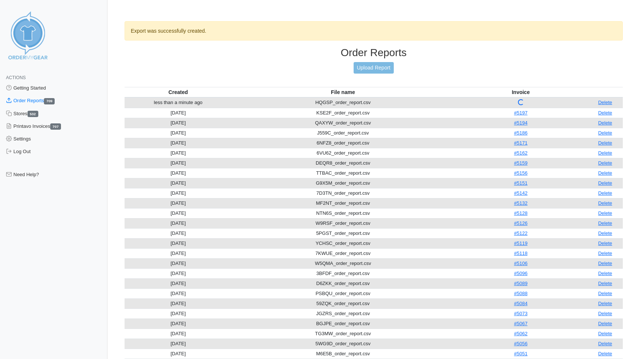  I want to click on a: #5132, so click(520, 203).